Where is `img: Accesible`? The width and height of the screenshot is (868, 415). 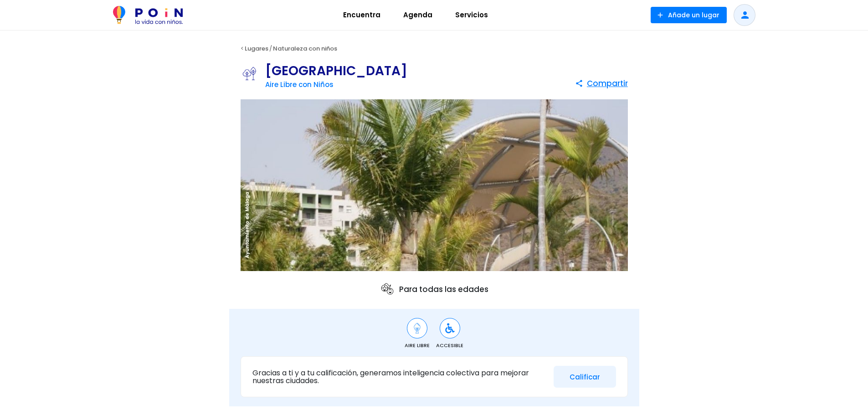
img: Accesible is located at coordinates (450, 328).